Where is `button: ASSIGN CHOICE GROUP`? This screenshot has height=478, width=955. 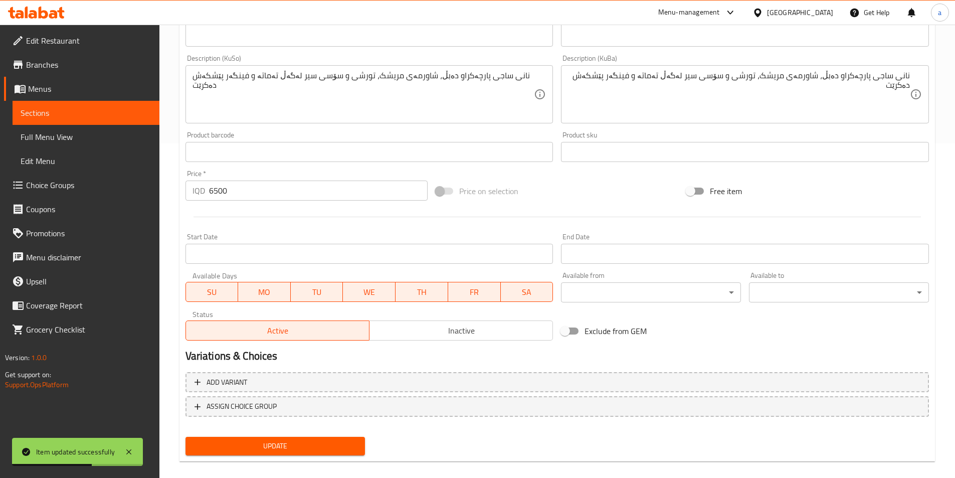 button: ASSIGN CHOICE GROUP is located at coordinates (557, 406).